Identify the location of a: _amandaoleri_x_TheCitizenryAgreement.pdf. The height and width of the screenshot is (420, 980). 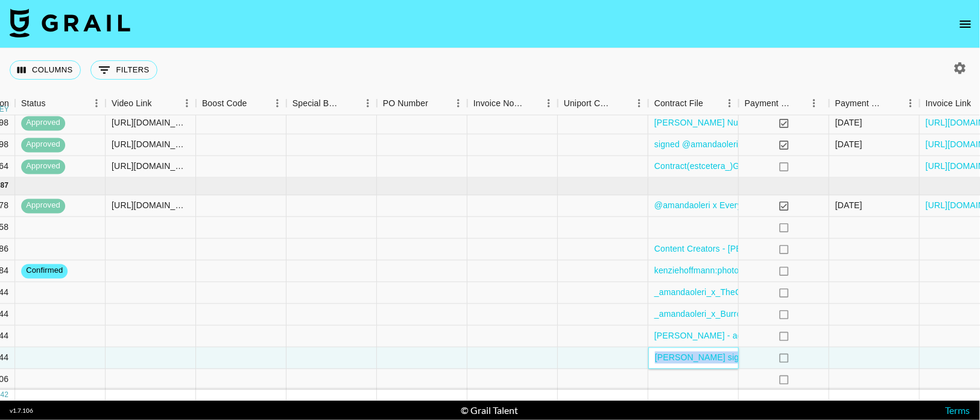
(740, 293).